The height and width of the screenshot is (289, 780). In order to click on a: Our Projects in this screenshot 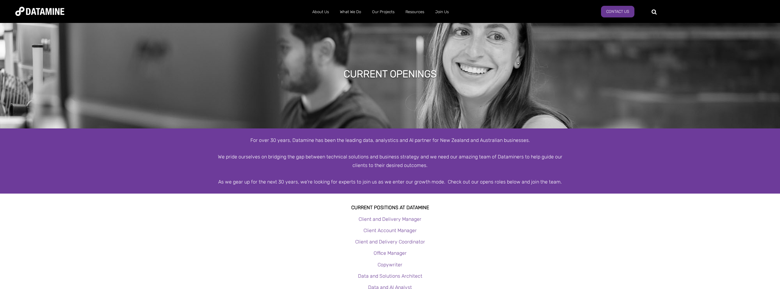, I will do `click(383, 12)`.